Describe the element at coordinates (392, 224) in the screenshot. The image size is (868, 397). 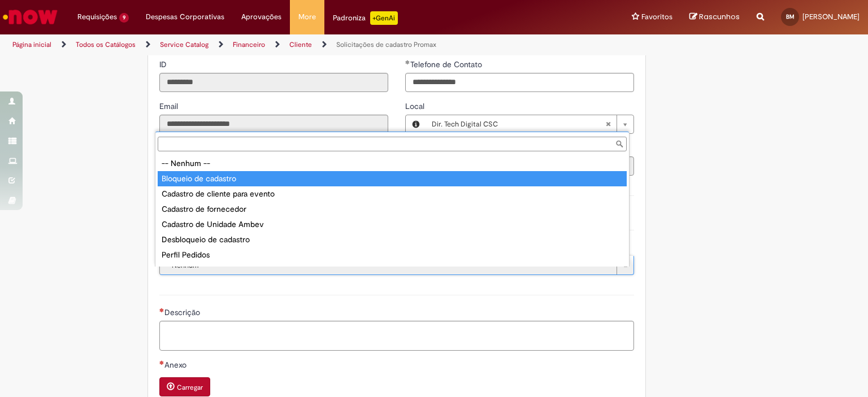
I see `div: Cadastro de Unidade Ambev` at that location.